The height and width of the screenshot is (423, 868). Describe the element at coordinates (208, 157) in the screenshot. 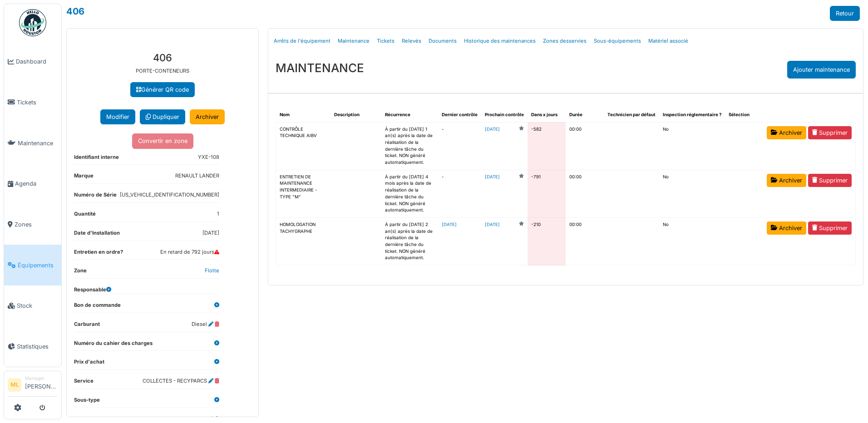

I see `dd: YXE-108` at that location.